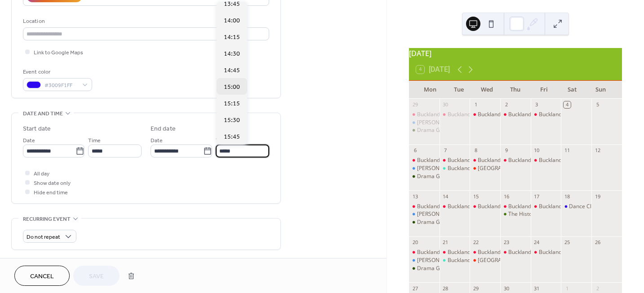 Image resolution: width=644 pixels, height=293 pixels. I want to click on div: Sun, so click(600, 90).